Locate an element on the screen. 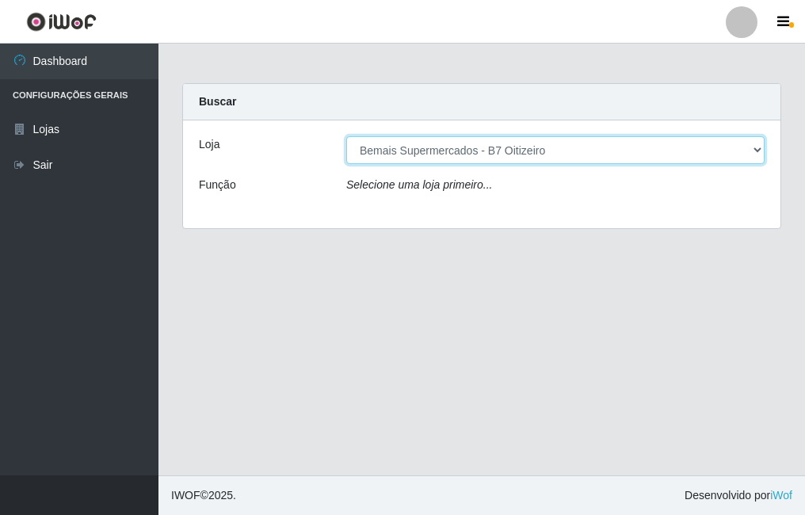  i: Selecione uma loja primeiro... is located at coordinates (419, 185).